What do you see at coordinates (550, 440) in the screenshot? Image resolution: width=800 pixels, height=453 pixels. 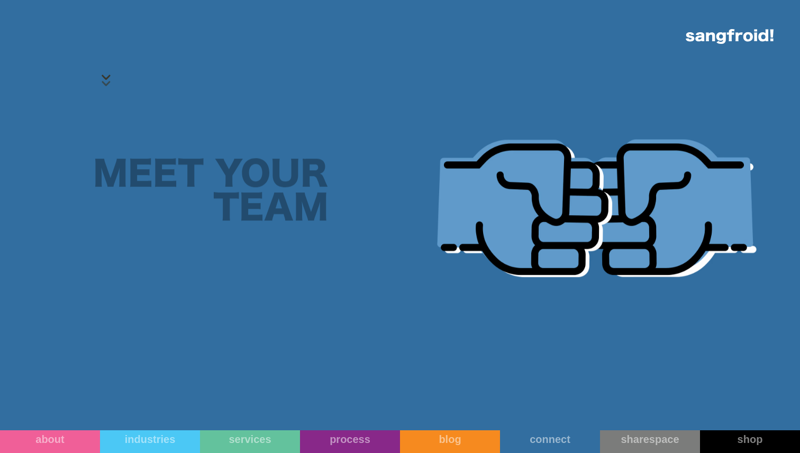 I see `div: connect` at bounding box center [550, 440].